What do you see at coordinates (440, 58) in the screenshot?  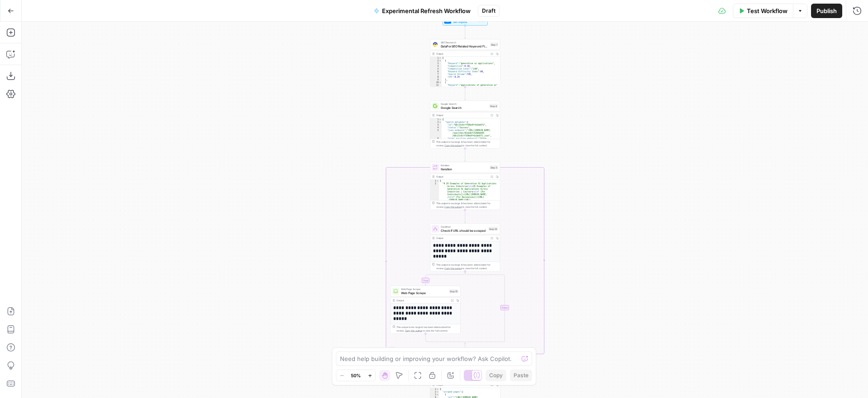 I see `span: Toggle code folding, rows 1 through 802` at bounding box center [440, 58].